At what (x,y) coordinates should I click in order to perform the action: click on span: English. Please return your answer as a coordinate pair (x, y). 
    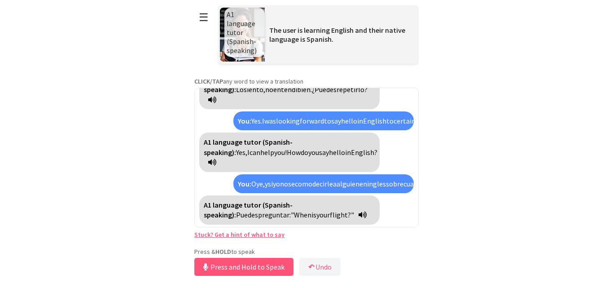
    Looking at the image, I should click on (375, 121).